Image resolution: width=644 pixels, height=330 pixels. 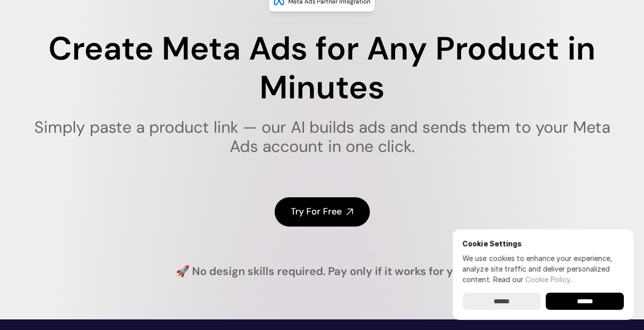 I want to click on h4: Try For Free, so click(x=316, y=211).